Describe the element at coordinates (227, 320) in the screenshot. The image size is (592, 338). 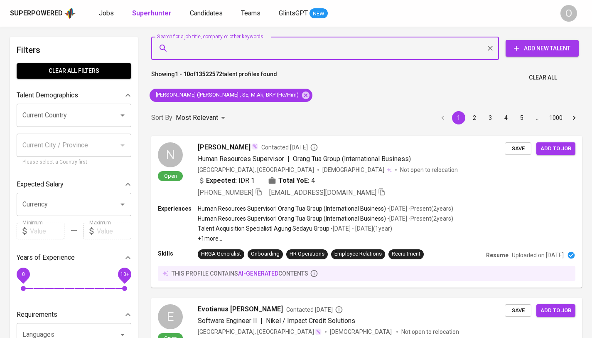
I see `span: Software Engineer II` at that location.